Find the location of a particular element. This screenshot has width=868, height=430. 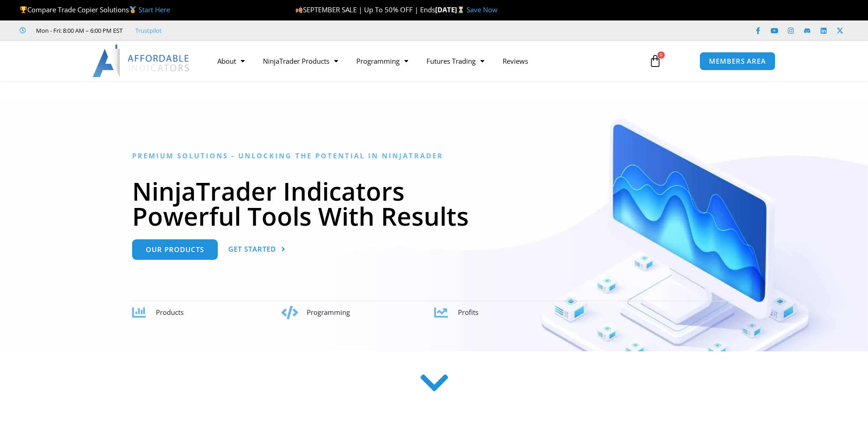

a: Start Here is located at coordinates (154, 10).